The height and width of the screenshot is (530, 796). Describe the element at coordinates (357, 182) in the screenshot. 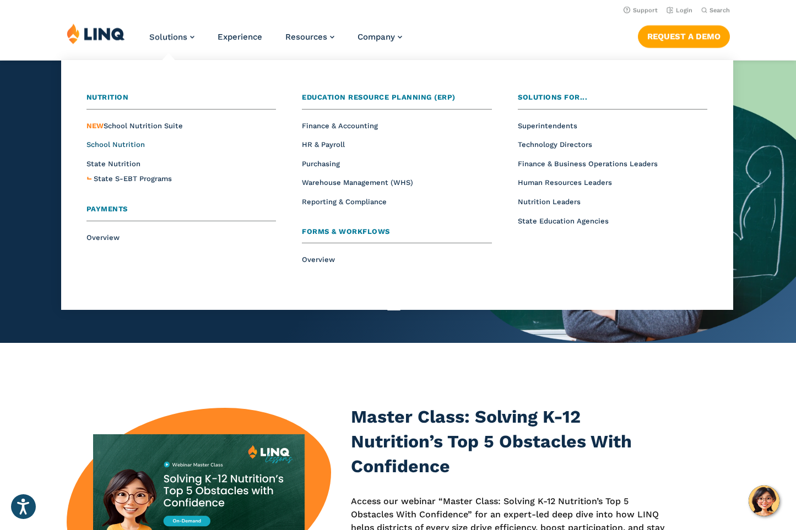

I see `span: Warehouse Management (WHS)` at that location.